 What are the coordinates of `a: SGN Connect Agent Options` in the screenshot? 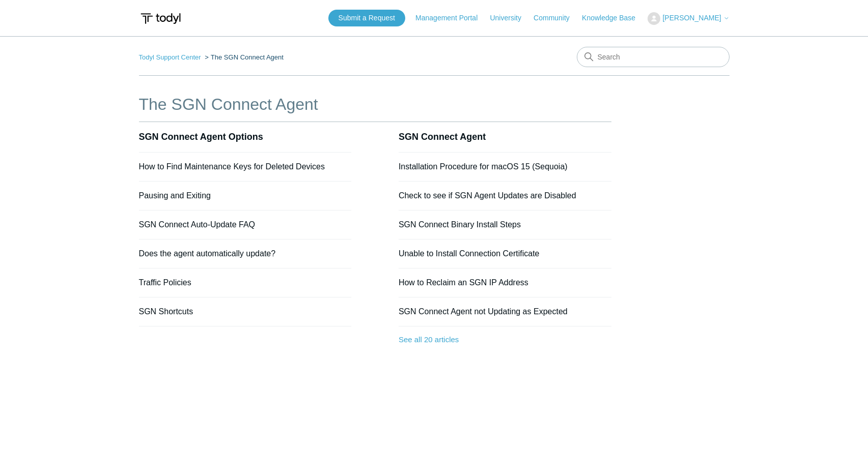 It's located at (201, 137).